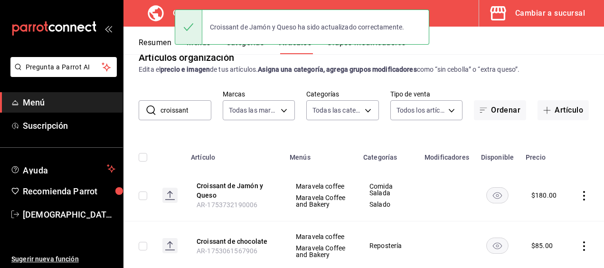  What do you see at coordinates (69, 125) in the screenshot?
I see `span: Suscripción` at bounding box center [69, 125].